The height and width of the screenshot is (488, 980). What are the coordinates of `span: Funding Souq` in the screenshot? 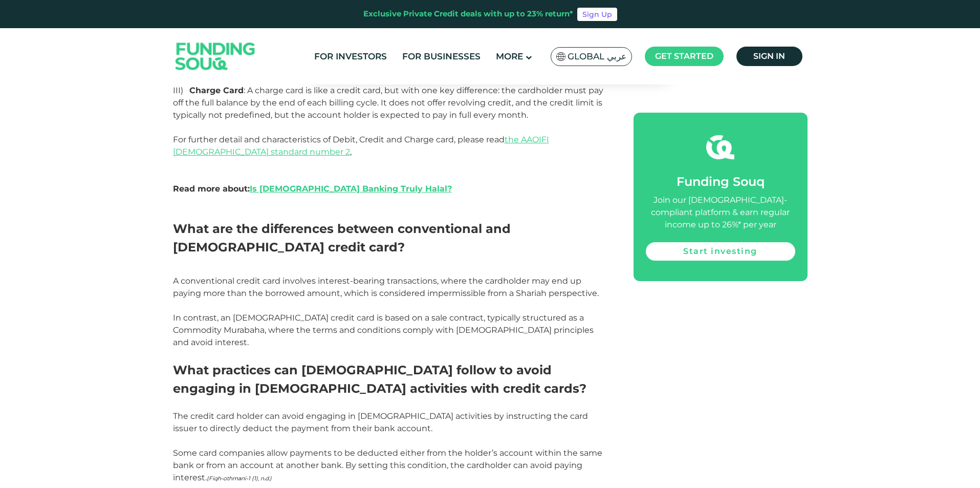 It's located at (720, 182).